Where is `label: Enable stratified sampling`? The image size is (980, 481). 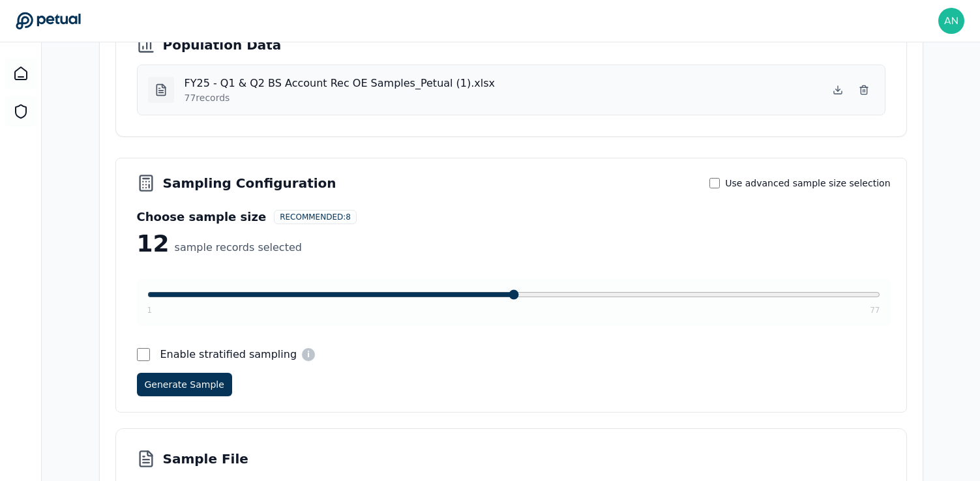 label: Enable stratified sampling is located at coordinates (229, 355).